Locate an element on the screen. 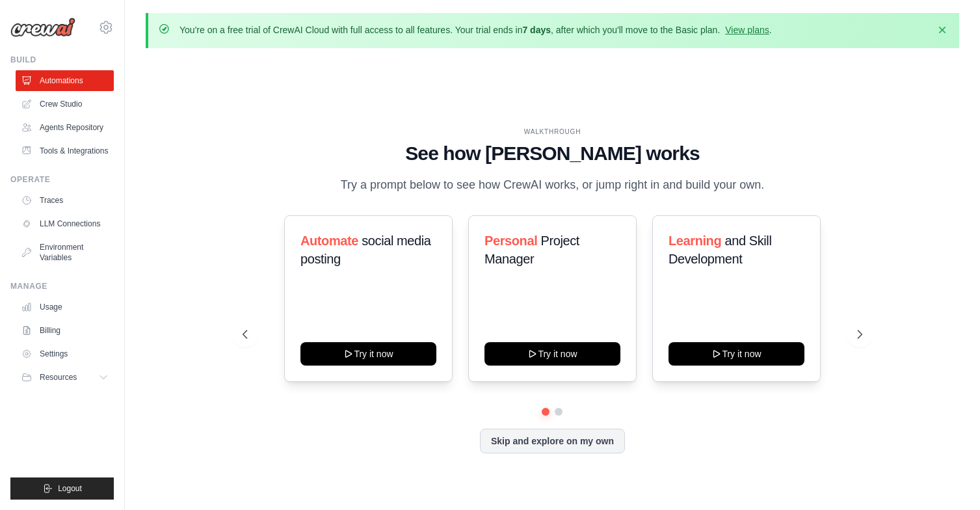  a: Environment Variables is located at coordinates (65, 253).